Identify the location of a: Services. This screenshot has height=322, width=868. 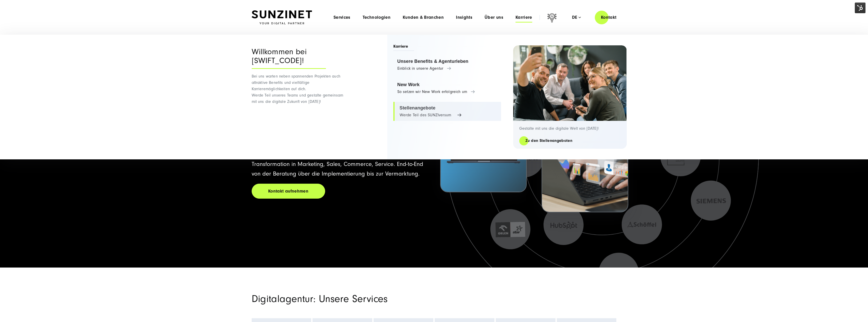
(342, 18).